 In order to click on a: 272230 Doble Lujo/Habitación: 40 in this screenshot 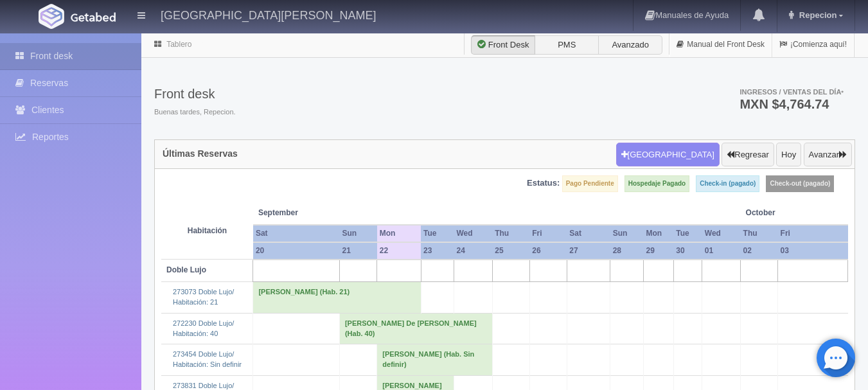, I will do `click(203, 329)`.